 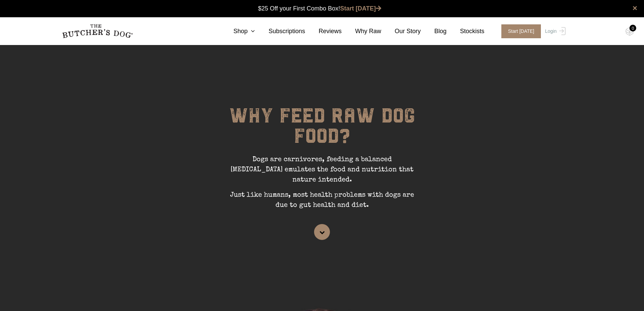 I want to click on a: Reviews, so click(x=324, y=32).